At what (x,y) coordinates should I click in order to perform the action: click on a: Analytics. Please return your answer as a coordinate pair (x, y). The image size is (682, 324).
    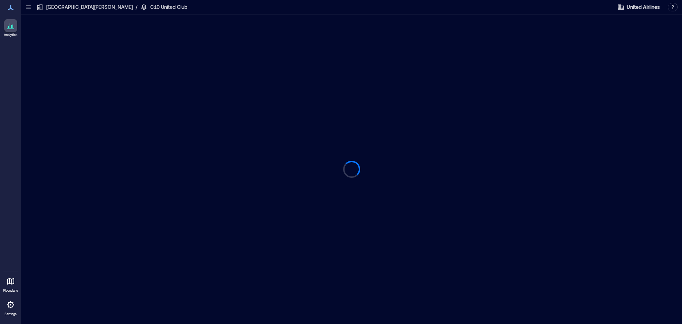
    Looking at the image, I should click on (11, 28).